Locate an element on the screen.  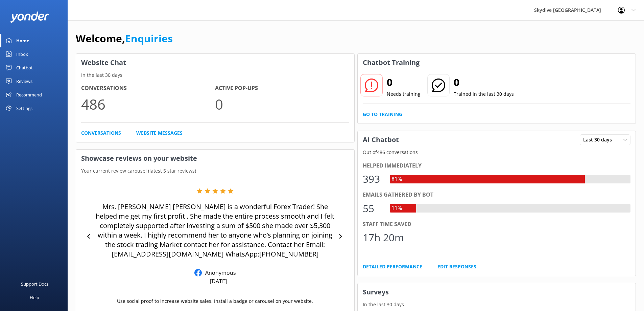
h4: Active Pop-ups is located at coordinates (282, 88).